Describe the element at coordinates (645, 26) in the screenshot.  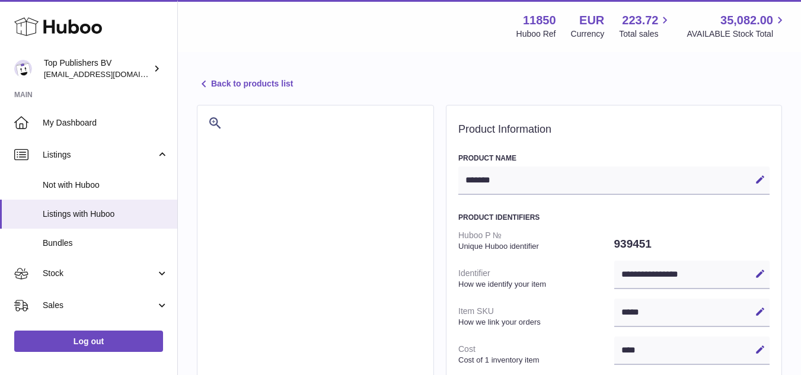
I see `a: 223.72 Total sales` at that location.